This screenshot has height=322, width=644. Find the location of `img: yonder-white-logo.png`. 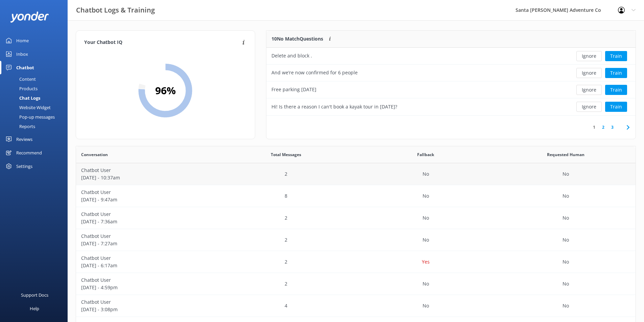

img: yonder-white-logo.png is located at coordinates (29, 17).